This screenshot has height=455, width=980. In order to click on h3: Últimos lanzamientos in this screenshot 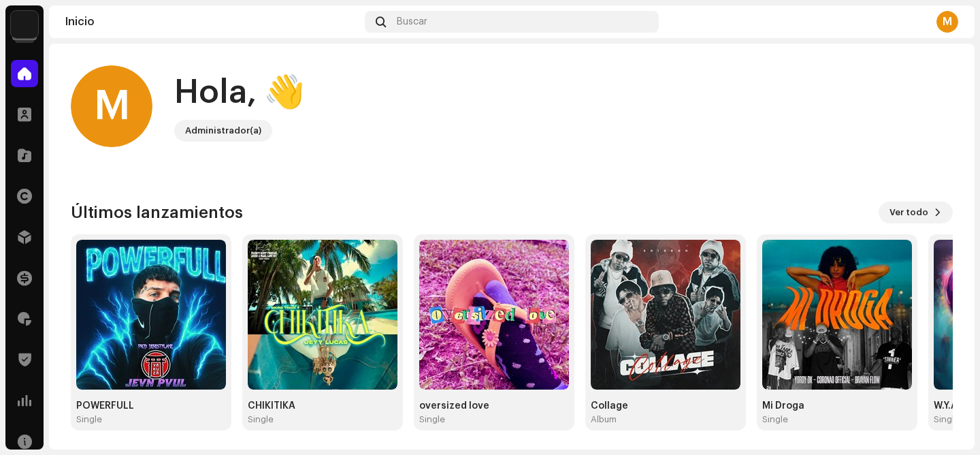, I will do `click(156, 212)`.